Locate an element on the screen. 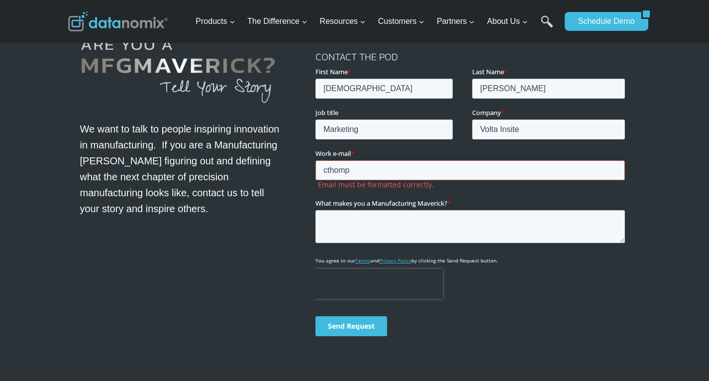  a: Privacy Policy is located at coordinates (80, 194).